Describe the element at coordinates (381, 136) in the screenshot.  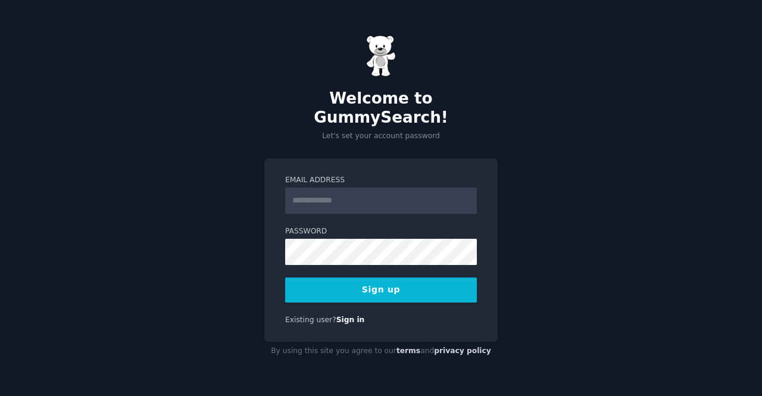
I see `p: Let's set your account password` at that location.